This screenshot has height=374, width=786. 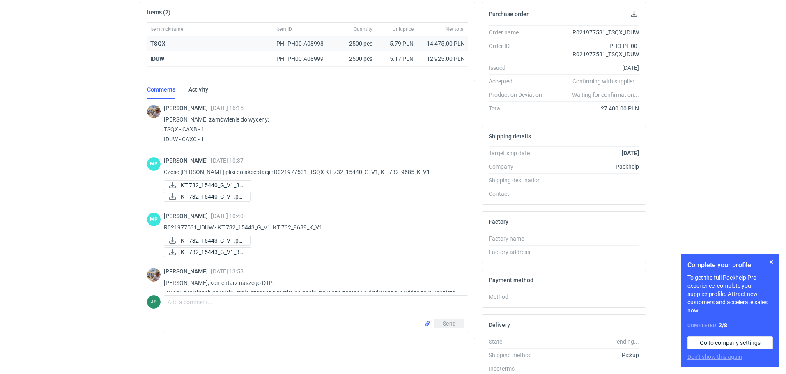 I want to click on p: To get the full Packhelp Pro experience, complete your supplier profile. Attract new customers an..., so click(x=730, y=294).